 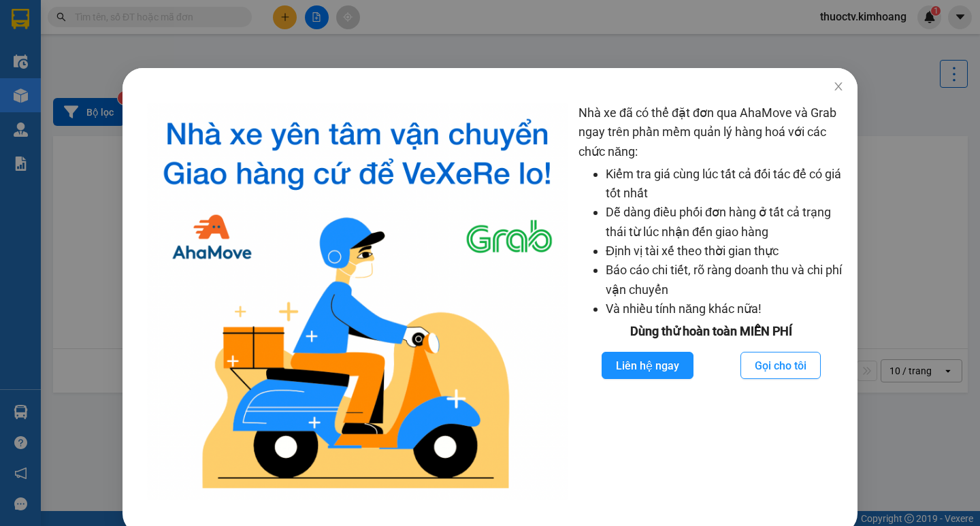 What do you see at coordinates (711, 301) in the screenshot?
I see `div: Nhà xe đã có thể đặt đơn qua AhaMove và Grab ngay trên phần mềm quản lý hàng hoá với các chức năng:` at bounding box center [711, 301].